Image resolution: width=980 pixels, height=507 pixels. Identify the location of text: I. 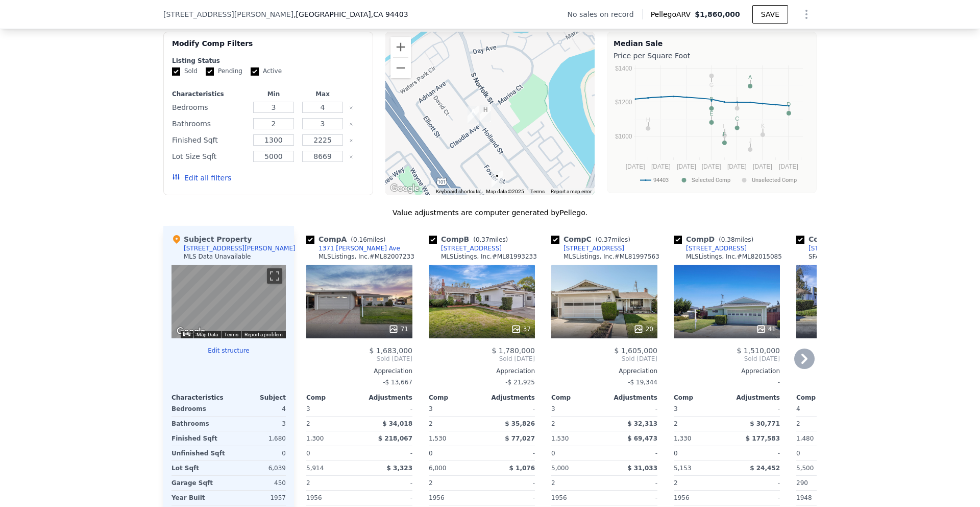
(737, 99).